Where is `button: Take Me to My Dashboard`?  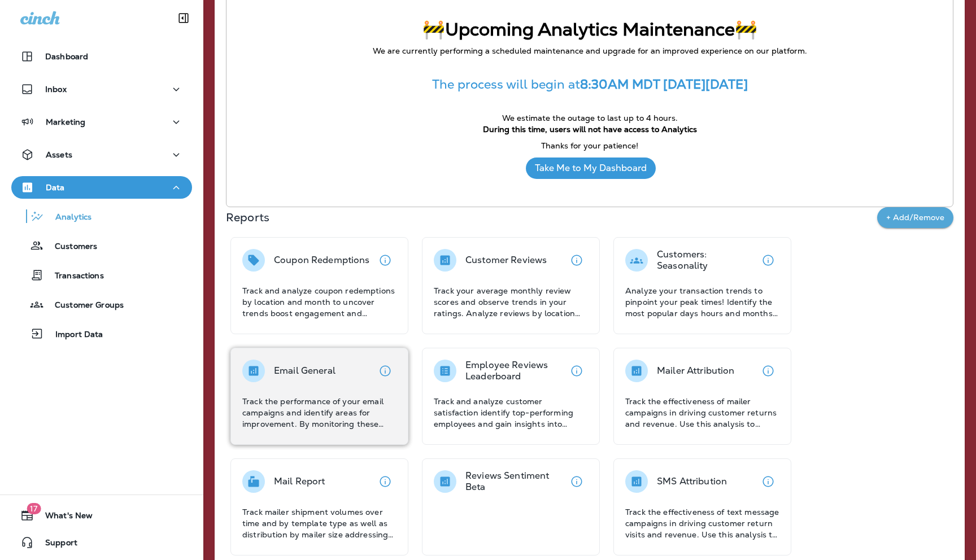 button: Take Me to My Dashboard is located at coordinates (591, 168).